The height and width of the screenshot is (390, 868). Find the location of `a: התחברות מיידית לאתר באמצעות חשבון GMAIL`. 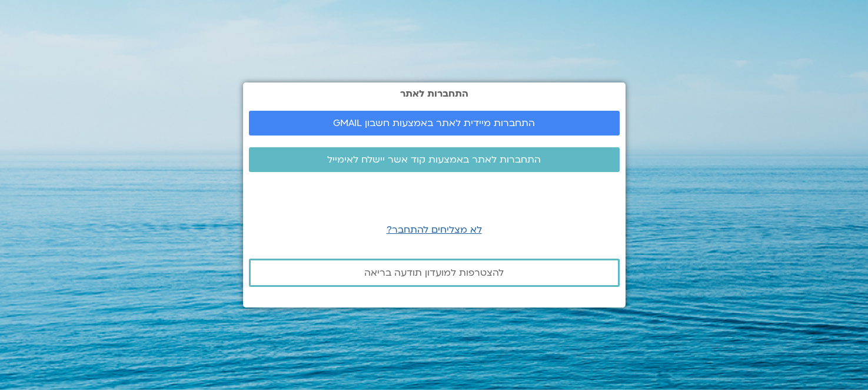

a: התחברות מיידית לאתר באמצעות חשבון GMAIL is located at coordinates (434, 123).